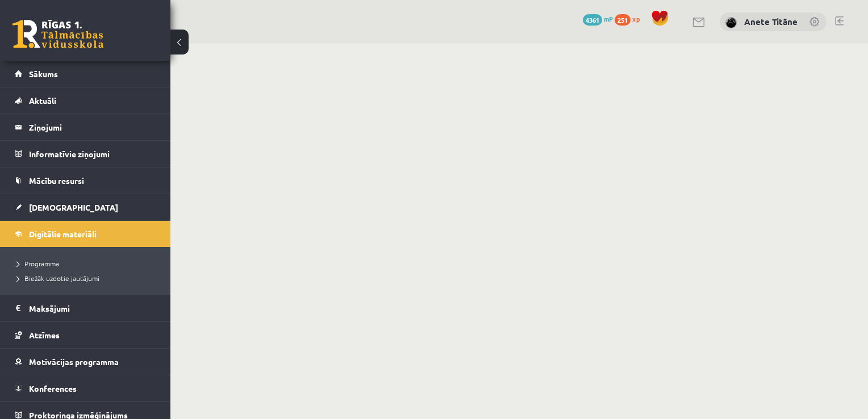 The width and height of the screenshot is (868, 419). I want to click on span: mP, so click(608, 19).